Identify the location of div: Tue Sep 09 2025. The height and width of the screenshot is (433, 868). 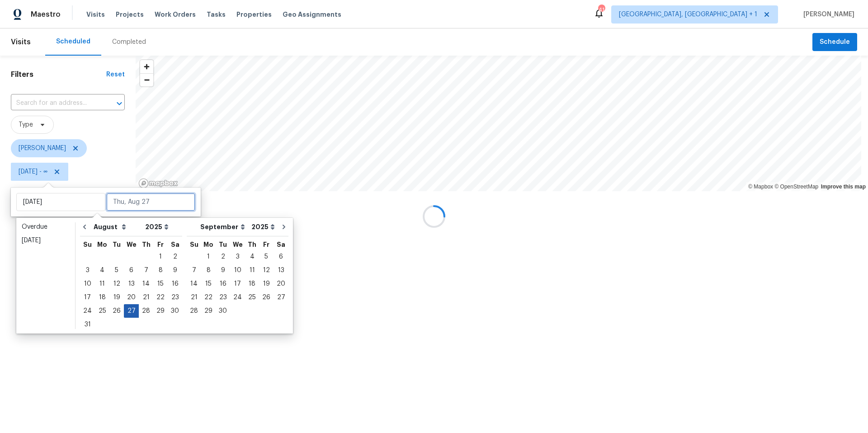
(223, 270).